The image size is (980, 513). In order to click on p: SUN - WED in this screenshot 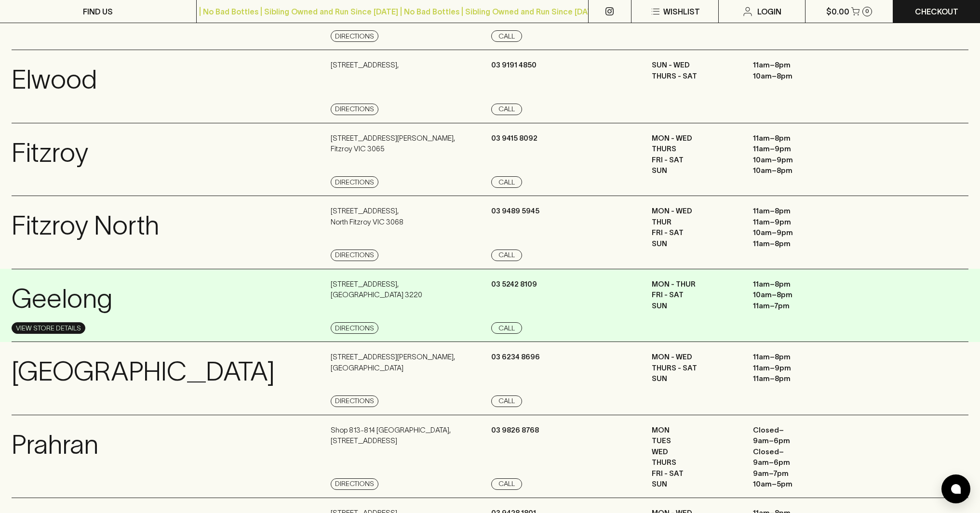, I will do `click(695, 65)`.